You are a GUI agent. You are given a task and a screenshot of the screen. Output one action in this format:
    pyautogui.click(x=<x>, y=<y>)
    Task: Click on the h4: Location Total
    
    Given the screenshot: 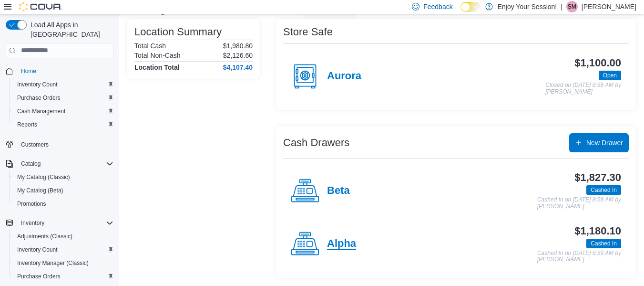 What is the action you would take?
    pyautogui.click(x=157, y=67)
    